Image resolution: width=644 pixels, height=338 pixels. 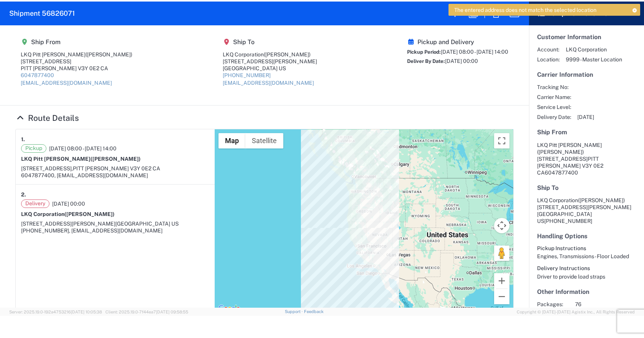 What do you see at coordinates (270, 55) in the screenshot?
I see `div: LKQ Corporation` at bounding box center [270, 55].